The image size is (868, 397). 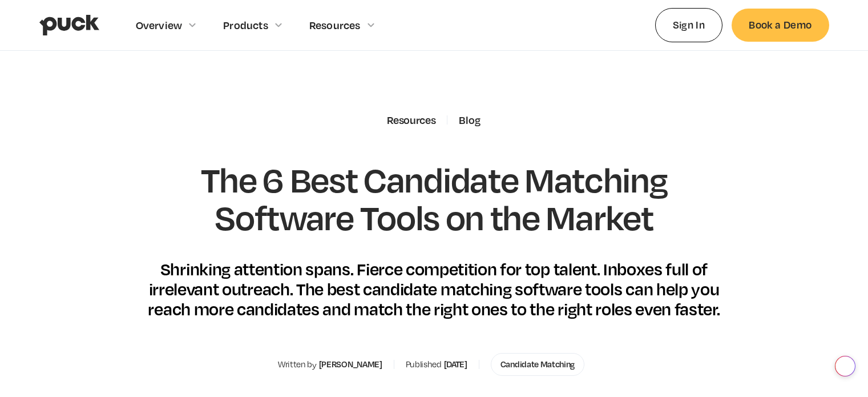 I want to click on div: Published, so click(x=424, y=365).